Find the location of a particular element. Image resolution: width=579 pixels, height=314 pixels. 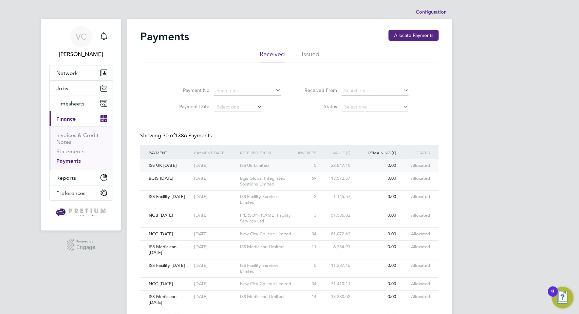

button: Network is located at coordinates (81, 73).